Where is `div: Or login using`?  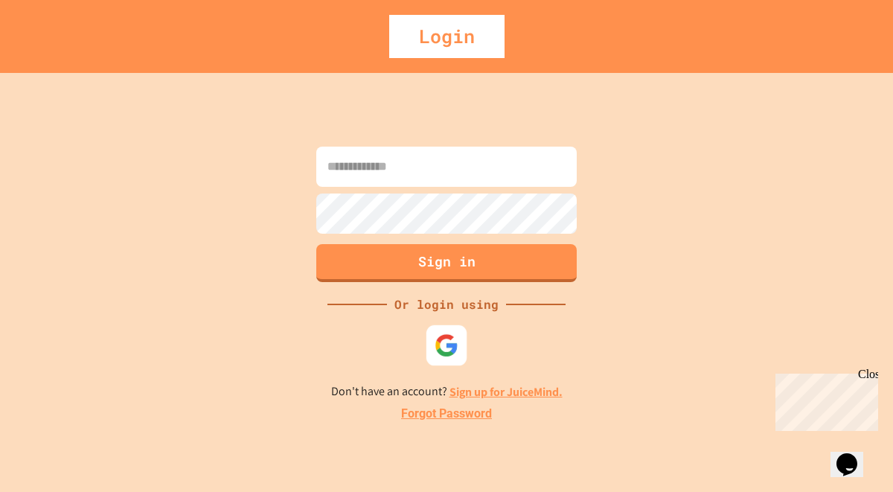
div: Or login using is located at coordinates (447, 304).